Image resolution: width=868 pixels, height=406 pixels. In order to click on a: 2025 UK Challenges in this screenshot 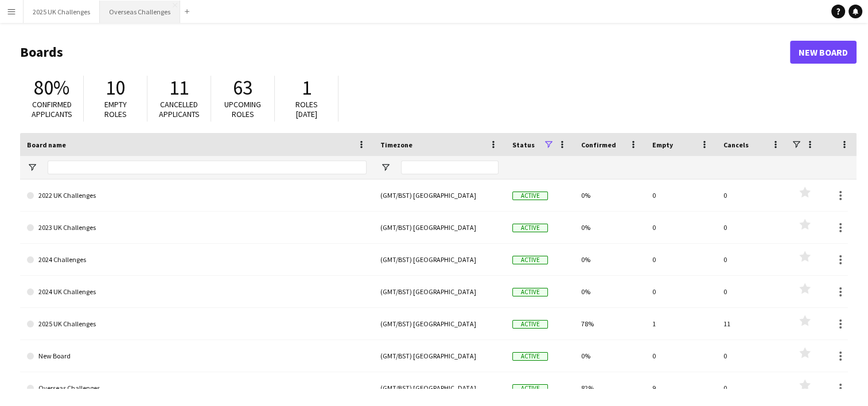, I will do `click(197, 324)`.